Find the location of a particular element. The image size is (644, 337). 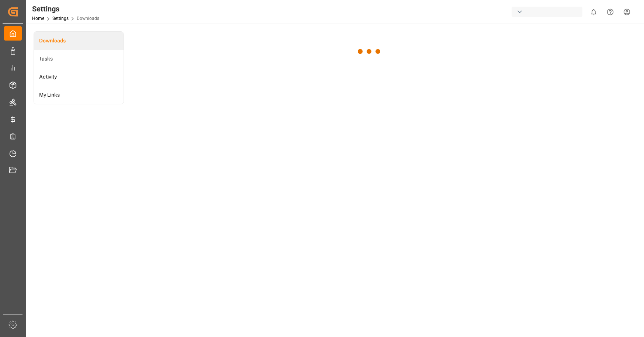

button: show 0 new notifications is located at coordinates (594, 11).